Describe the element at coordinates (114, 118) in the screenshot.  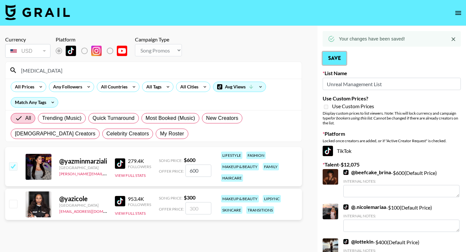
I see `span: Quick Turnaround` at that location.